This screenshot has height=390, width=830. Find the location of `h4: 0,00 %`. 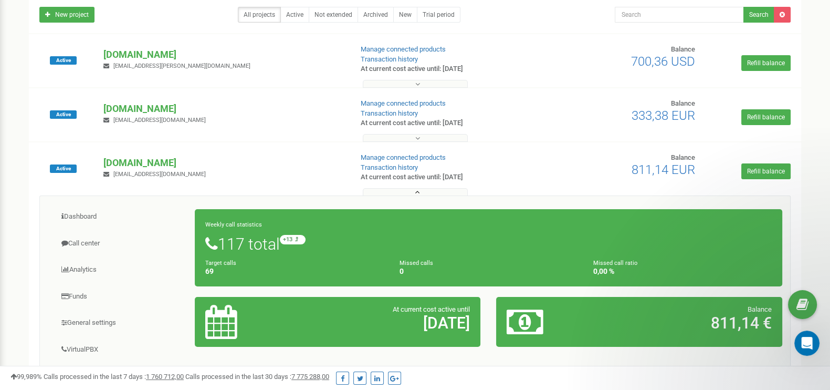

h4: 0,00 % is located at coordinates (683, 271).